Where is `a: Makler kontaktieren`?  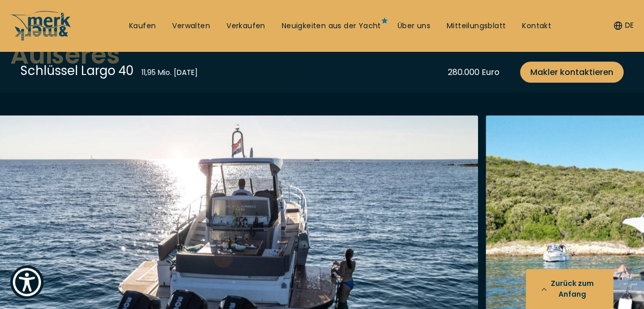
a: Makler kontaktieren is located at coordinates (572, 72).